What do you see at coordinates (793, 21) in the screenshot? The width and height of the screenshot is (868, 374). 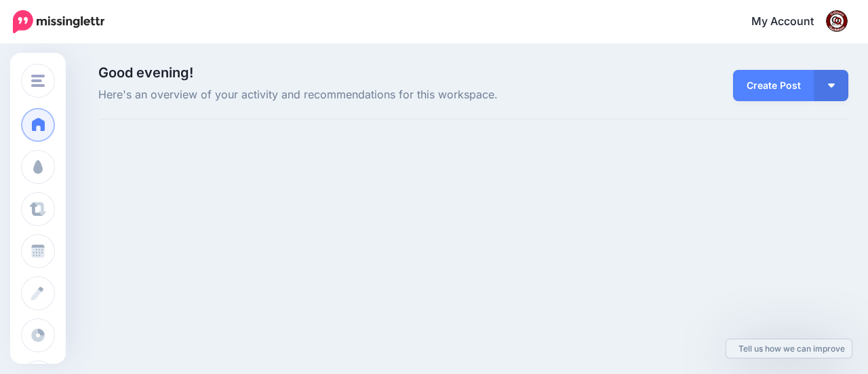 I see `a: My Account` at bounding box center [793, 21].